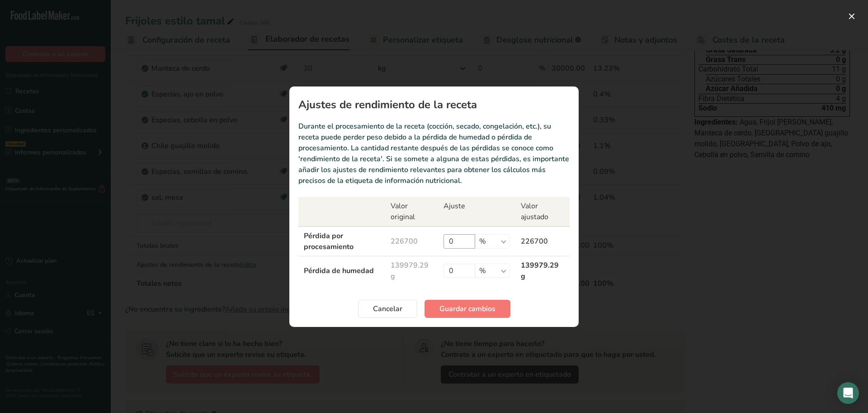  Describe the element at coordinates (342, 270) in the screenshot. I see `td: Pérdida de humedad` at that location.